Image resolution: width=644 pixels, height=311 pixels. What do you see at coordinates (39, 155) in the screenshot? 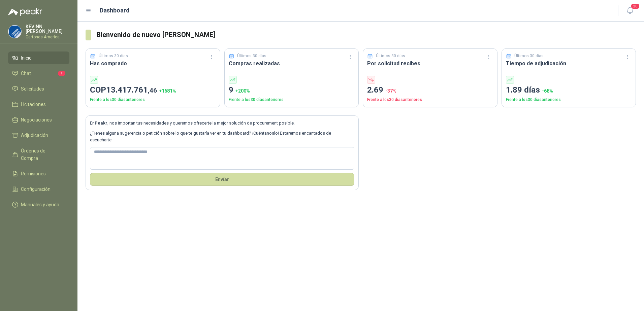
I see `a: Órdenes de Compra` at bounding box center [39, 155].